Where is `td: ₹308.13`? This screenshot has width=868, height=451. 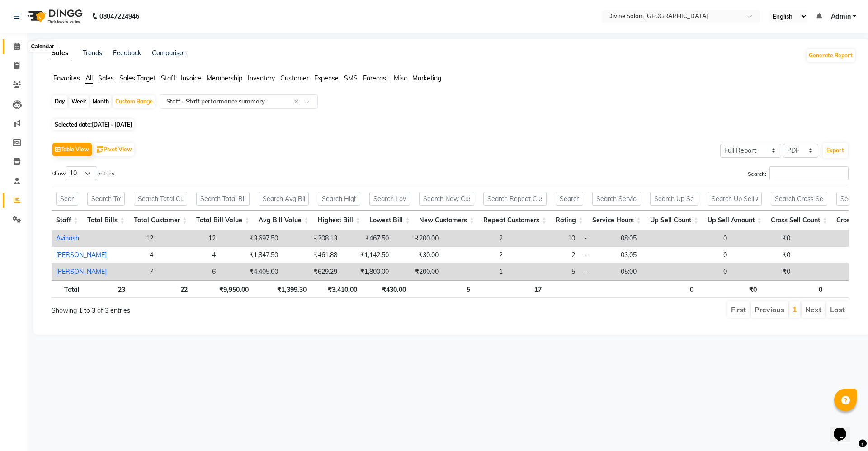
td: ₹308.13 is located at coordinates (312, 238).